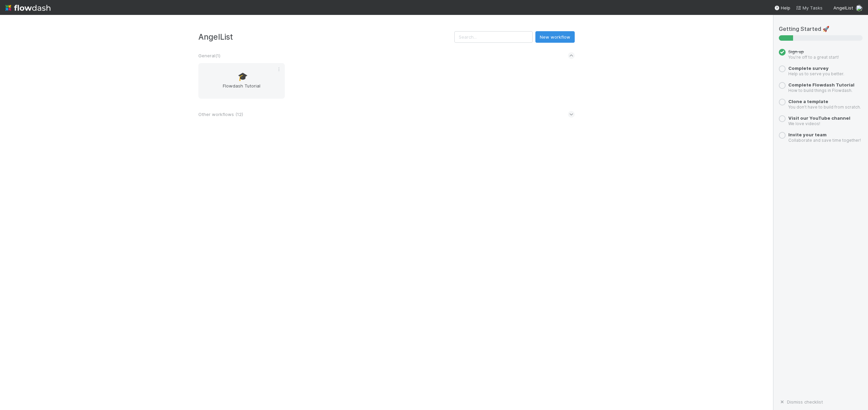  I want to click on button: New workflow, so click(555, 37).